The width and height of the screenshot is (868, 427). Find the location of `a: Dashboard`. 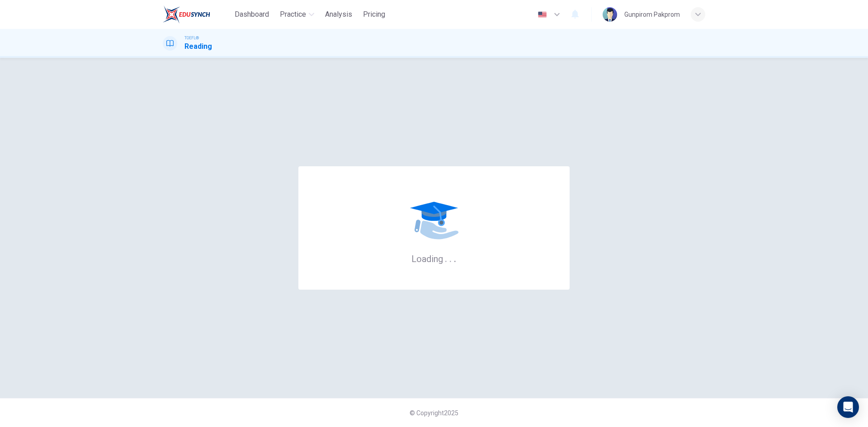

a: Dashboard is located at coordinates (251, 15).